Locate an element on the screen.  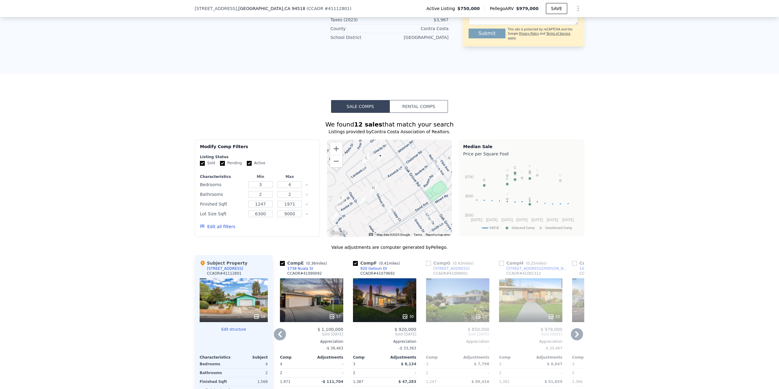
text: $700 is located at coordinates (469, 177).